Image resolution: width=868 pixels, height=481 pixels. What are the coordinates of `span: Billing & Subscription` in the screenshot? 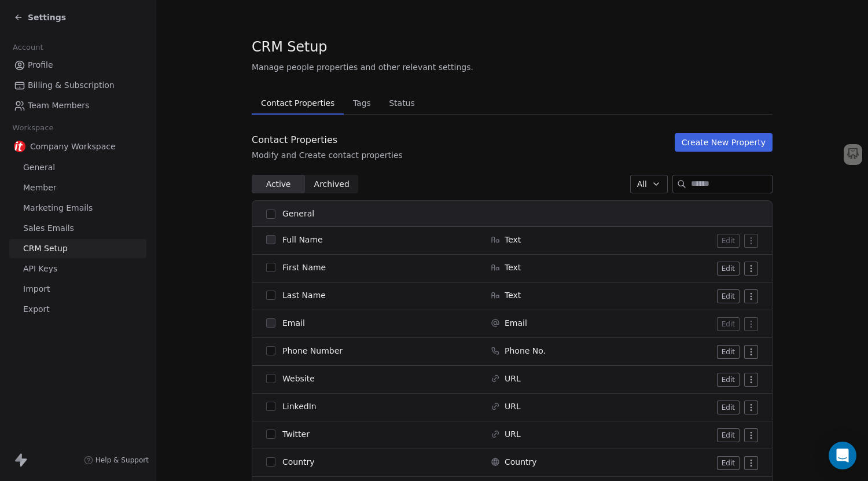 It's located at (71, 85).